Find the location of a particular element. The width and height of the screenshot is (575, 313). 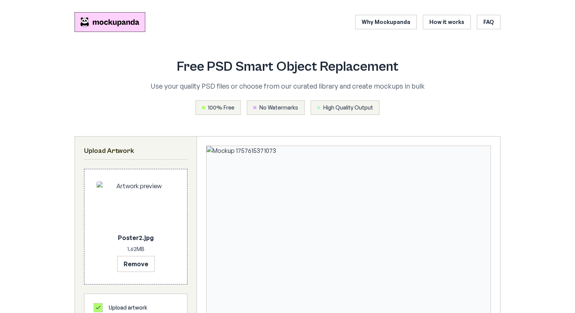

button: Remove is located at coordinates (136, 264).